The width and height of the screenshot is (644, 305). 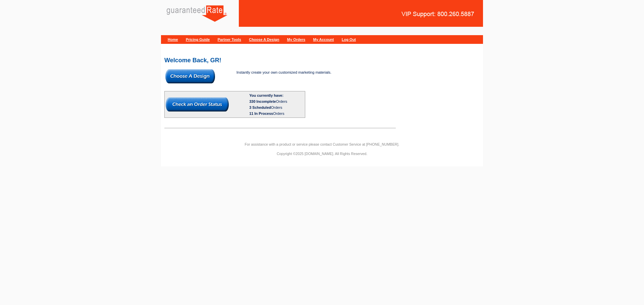 I want to click on a: My Account, so click(x=324, y=40).